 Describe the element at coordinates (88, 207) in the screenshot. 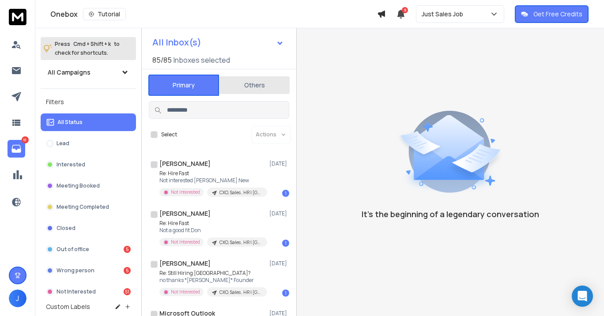

I see `button: Meeting Completed` at that location.